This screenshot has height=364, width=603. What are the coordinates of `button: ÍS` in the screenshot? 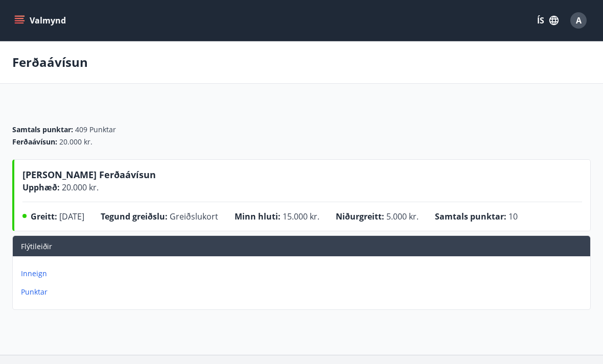 It's located at (547, 20).